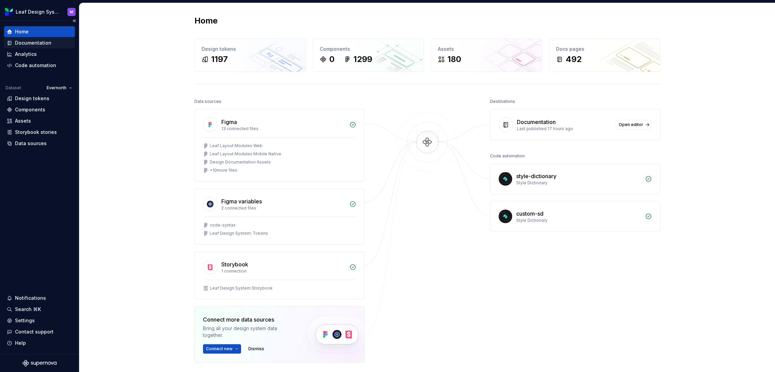 Image resolution: width=775 pixels, height=372 pixels. What do you see at coordinates (604, 49) in the screenshot?
I see `div: Docs pages` at bounding box center [604, 49].